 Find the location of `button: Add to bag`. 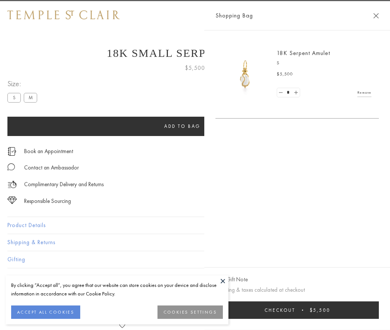

button: Add to bag is located at coordinates (183, 126).